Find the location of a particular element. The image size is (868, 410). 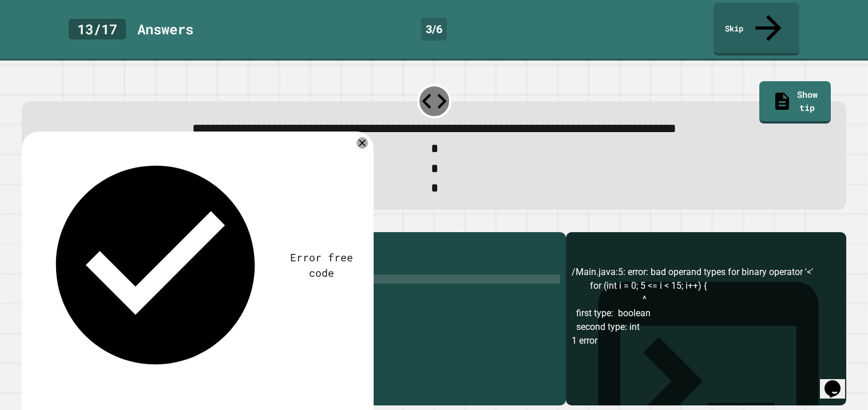

div: Error free code is located at coordinates (321, 265).